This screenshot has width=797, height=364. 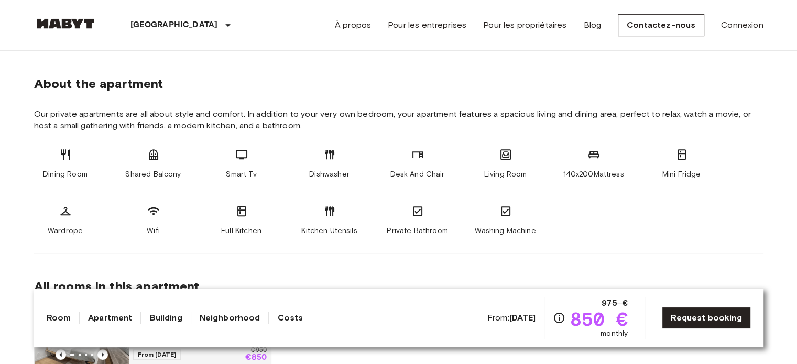 What do you see at coordinates (417, 231) in the screenshot?
I see `span: Private Bathroom` at bounding box center [417, 231].